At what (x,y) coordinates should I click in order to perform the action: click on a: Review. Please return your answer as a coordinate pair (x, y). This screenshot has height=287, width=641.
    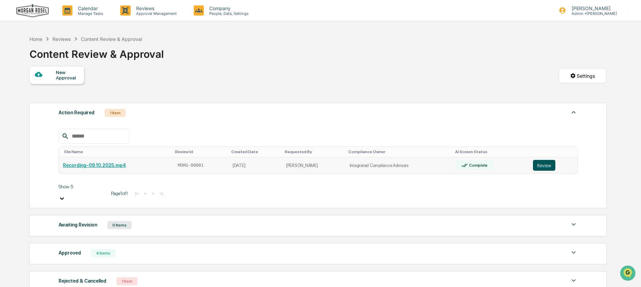
    Looking at the image, I should click on (553, 166).